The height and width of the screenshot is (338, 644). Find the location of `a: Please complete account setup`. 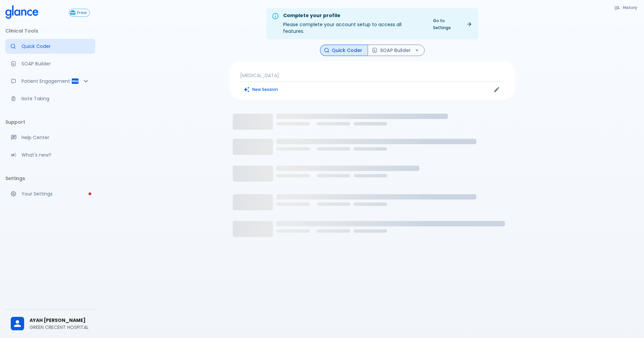

a: Please complete account setup is located at coordinates (50, 194).